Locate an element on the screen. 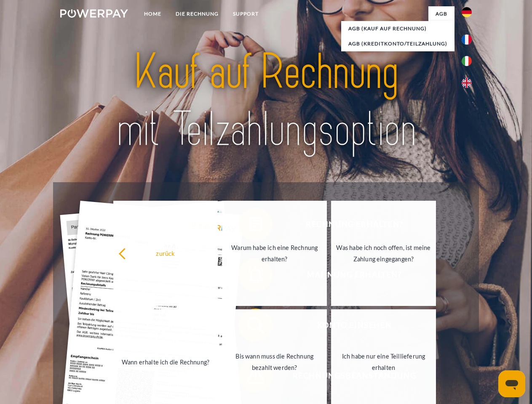 Image resolution: width=532 pixels, height=404 pixels. a: Was habe ich noch offen, ist meine Zahlung eingegangen? is located at coordinates (384, 254).